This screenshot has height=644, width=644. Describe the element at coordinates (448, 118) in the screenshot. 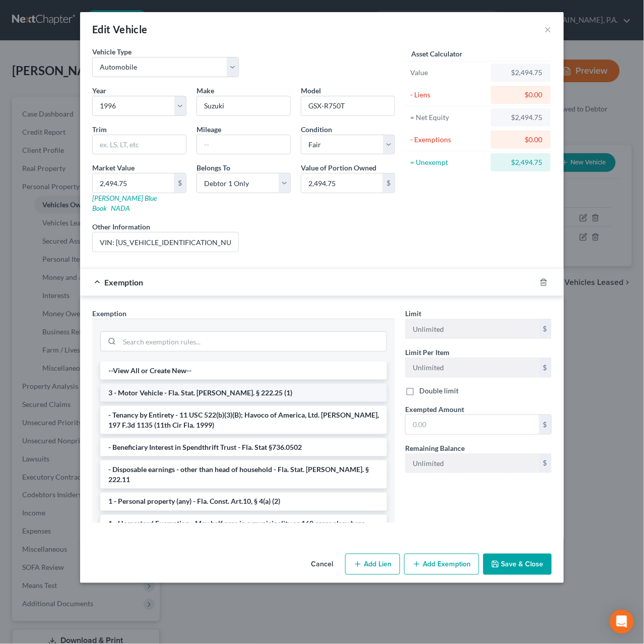

I see `div: = Net Equity` at that location.